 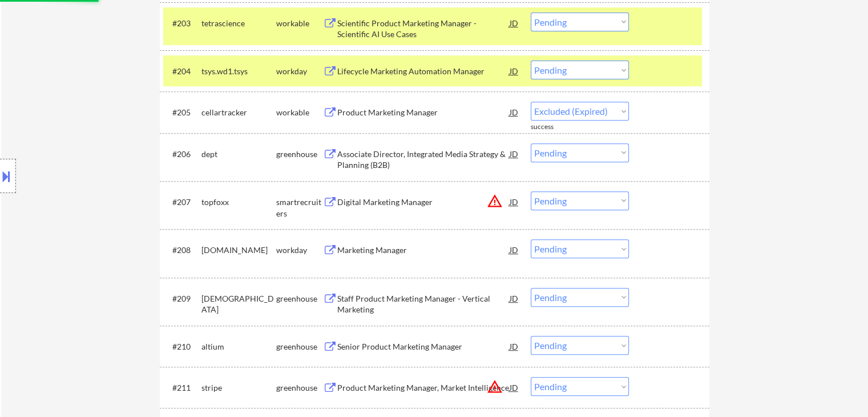 I want to click on div: tsys.wd1.tsys, so click(x=238, y=72).